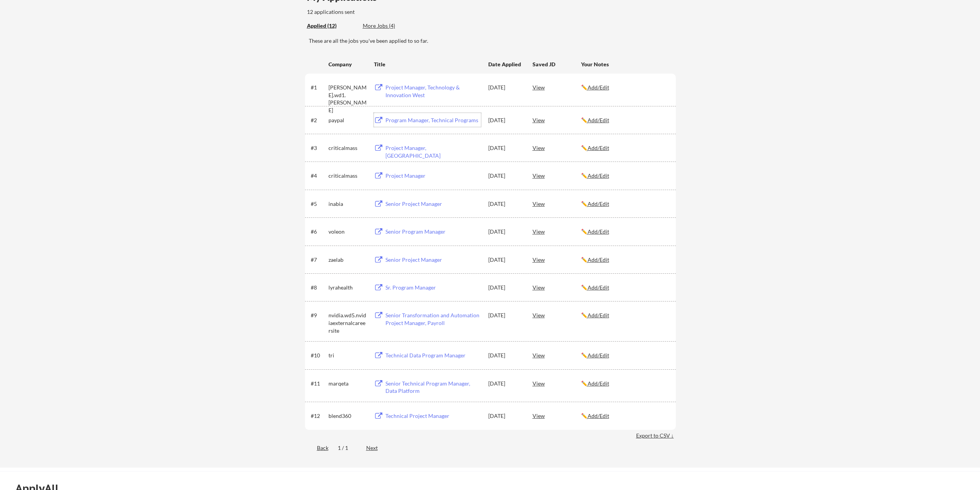 This screenshot has height=490, width=980. Describe the element at coordinates (433, 232) in the screenshot. I see `div: Senior Program Manager` at that location.